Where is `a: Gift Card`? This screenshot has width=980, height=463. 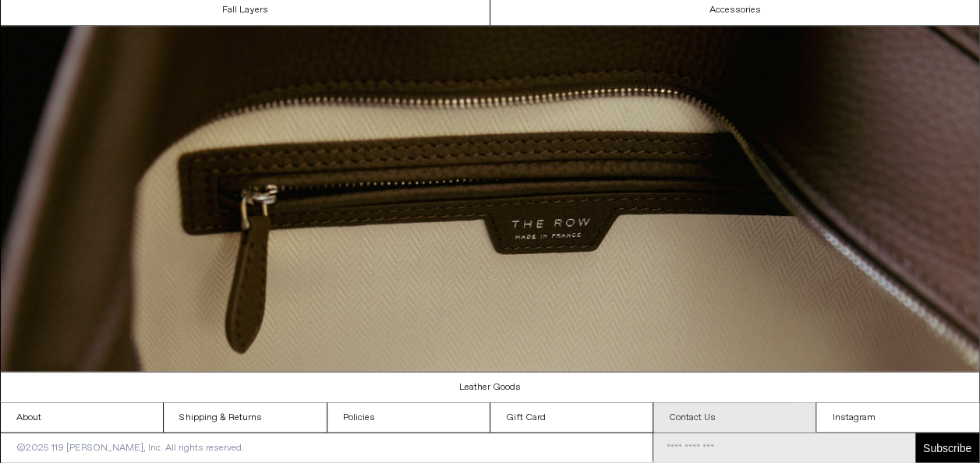
a: Gift Card is located at coordinates (571, 417).